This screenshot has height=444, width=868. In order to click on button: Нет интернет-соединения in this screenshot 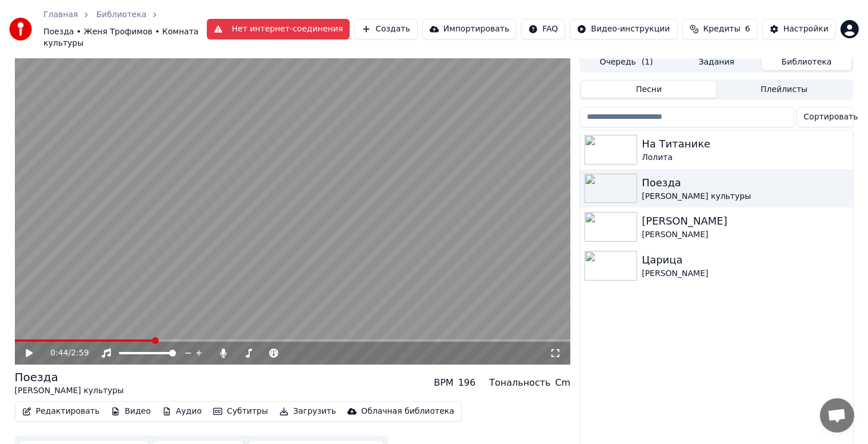, I will do `click(278, 29)`.